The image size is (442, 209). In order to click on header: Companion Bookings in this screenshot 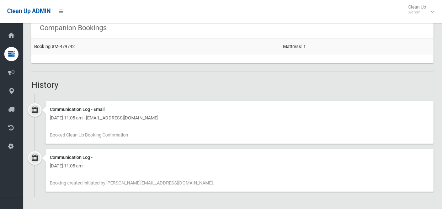, I will do `click(73, 28)`.